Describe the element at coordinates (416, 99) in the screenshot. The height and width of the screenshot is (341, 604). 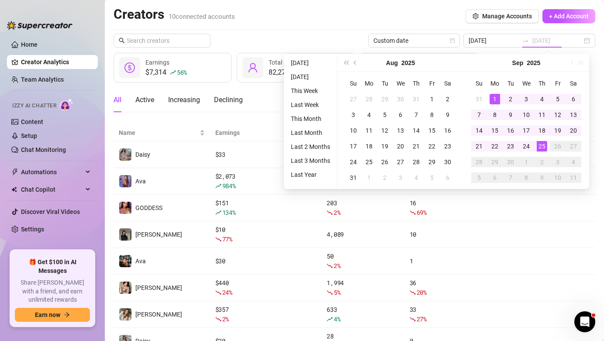
I see `td: 2025-07-31` at that location.